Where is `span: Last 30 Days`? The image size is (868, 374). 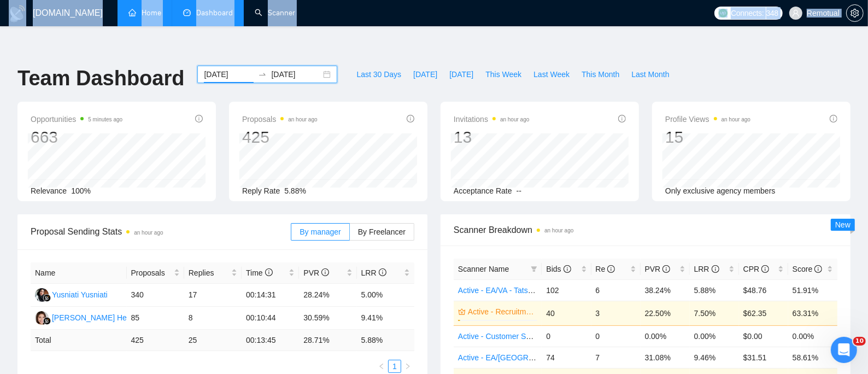
span: Last 30 Days is located at coordinates (379, 74).